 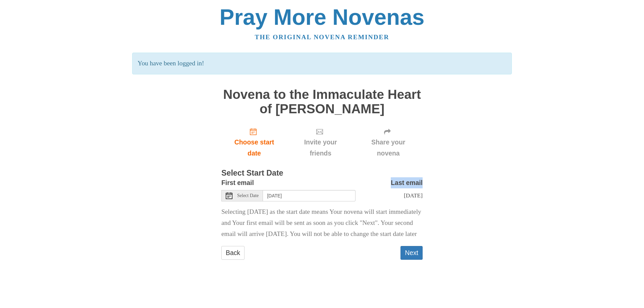 What do you see at coordinates (412, 252) in the screenshot?
I see `button: Next` at bounding box center [412, 252].